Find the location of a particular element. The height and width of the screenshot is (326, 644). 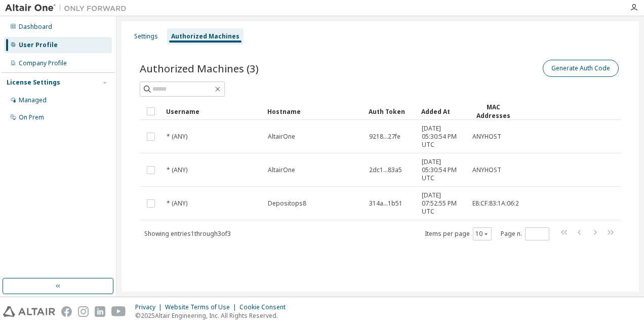

span: E8:CF:83:1A:06:2C is located at coordinates (498, 203).